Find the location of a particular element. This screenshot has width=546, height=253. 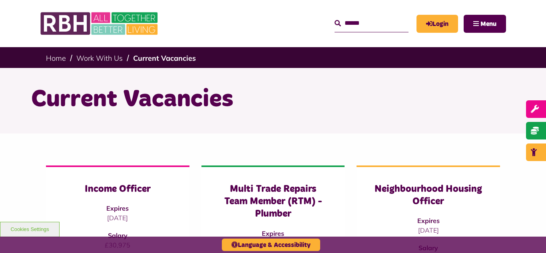

strong: Salary is located at coordinates (118, 235).